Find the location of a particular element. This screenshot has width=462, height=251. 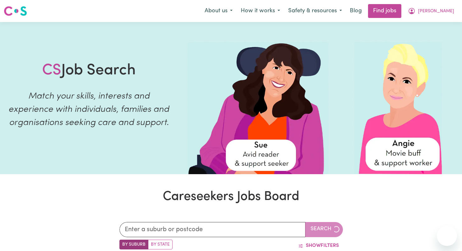

a: Careseekers logo is located at coordinates (15, 11).